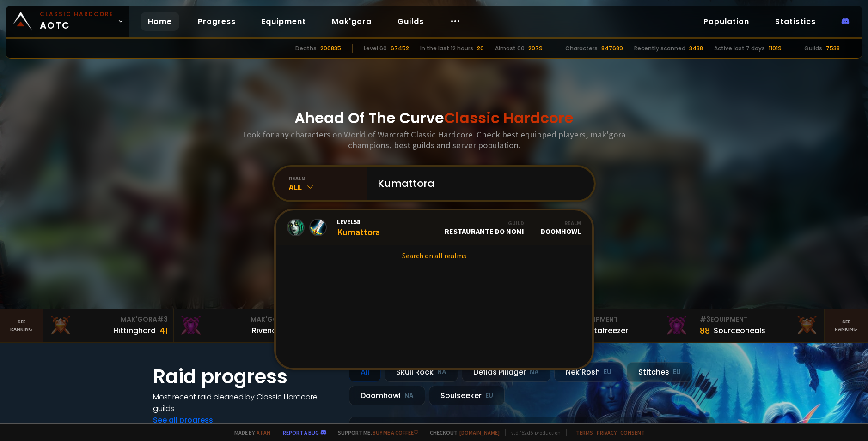 The width and height of the screenshot is (868, 441). Describe the element at coordinates (250, 433) in the screenshot. I see `span: Made by` at that location.